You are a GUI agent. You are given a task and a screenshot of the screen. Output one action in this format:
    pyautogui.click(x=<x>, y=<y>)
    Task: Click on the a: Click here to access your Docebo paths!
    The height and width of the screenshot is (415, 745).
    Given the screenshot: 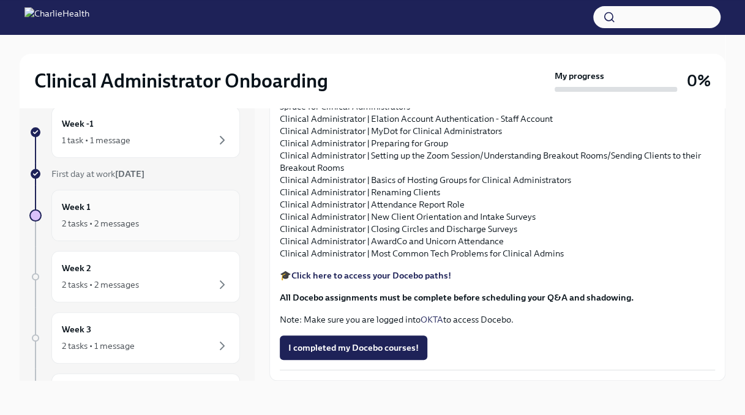 What is the action you would take?
    pyautogui.click(x=371, y=276)
    